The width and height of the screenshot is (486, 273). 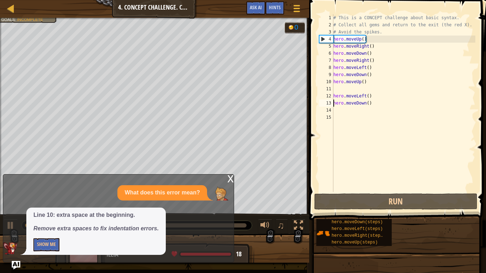 I want to click on div: 15, so click(x=326, y=117).